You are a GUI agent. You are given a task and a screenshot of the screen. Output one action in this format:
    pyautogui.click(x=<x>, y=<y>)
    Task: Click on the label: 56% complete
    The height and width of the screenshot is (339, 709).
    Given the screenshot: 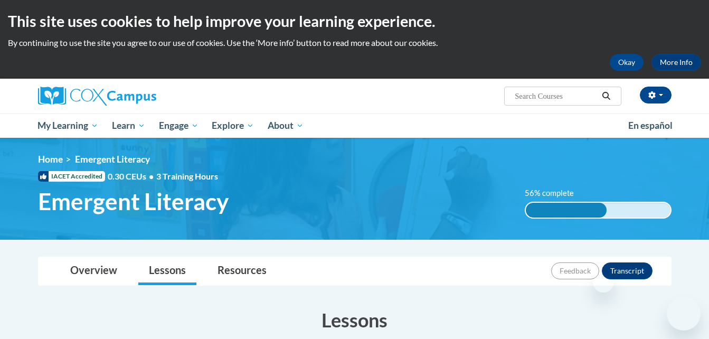 What is the action you would take?
    pyautogui.click(x=555, y=193)
    